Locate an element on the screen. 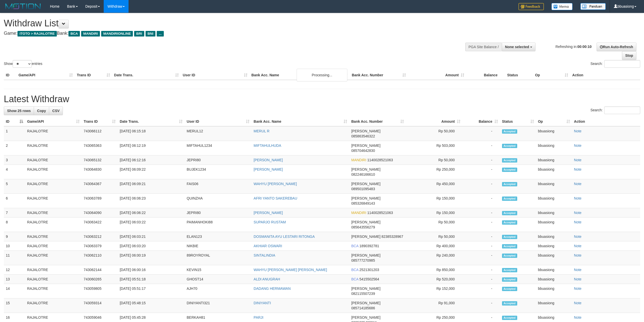  span: Copy 82385328967 to clipboard is located at coordinates (392, 237).